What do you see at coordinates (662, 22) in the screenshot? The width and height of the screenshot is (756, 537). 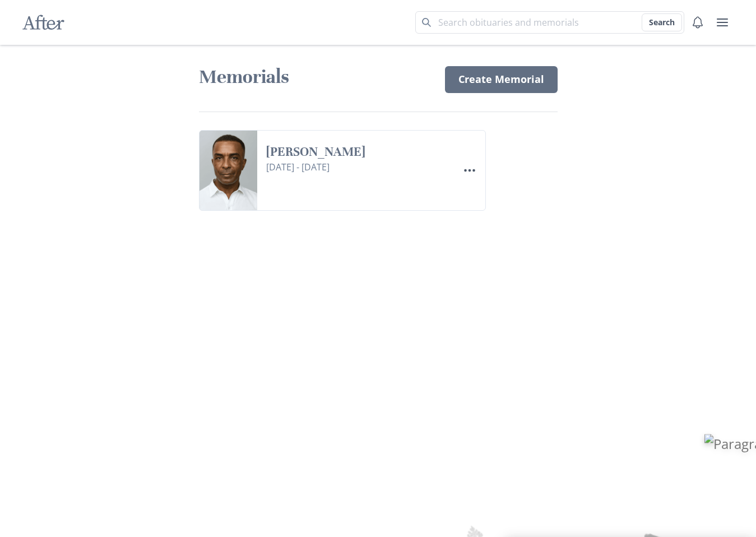 I see `button: Search` at bounding box center [662, 22].